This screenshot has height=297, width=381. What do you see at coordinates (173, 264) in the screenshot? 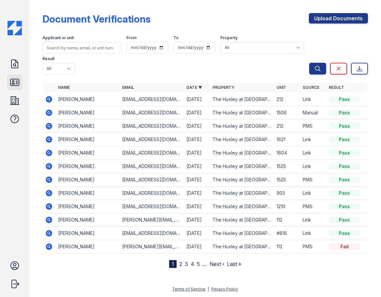
I see `div: 1` at bounding box center [173, 264].